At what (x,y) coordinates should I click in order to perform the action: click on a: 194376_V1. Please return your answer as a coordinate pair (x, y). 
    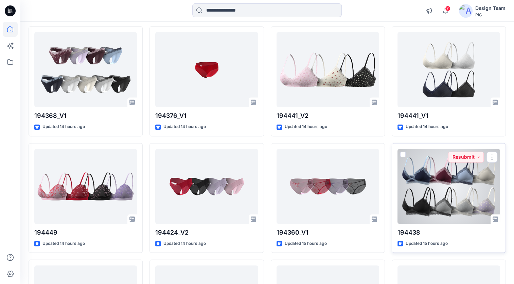
    Looking at the image, I should click on (207, 69).